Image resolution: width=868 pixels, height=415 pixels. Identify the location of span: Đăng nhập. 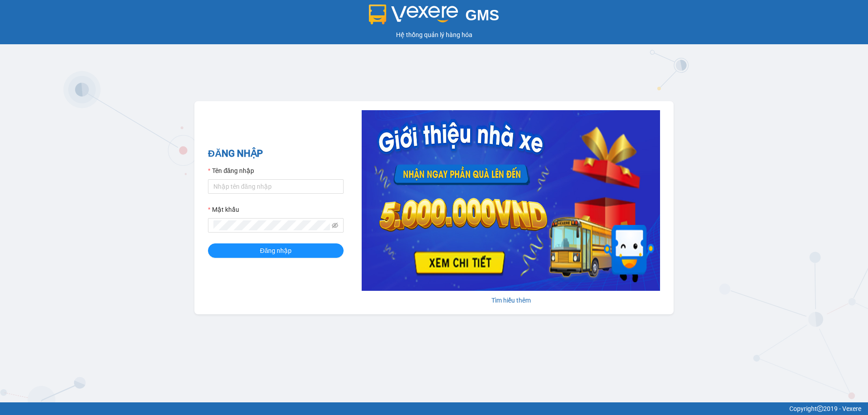
(276, 251).